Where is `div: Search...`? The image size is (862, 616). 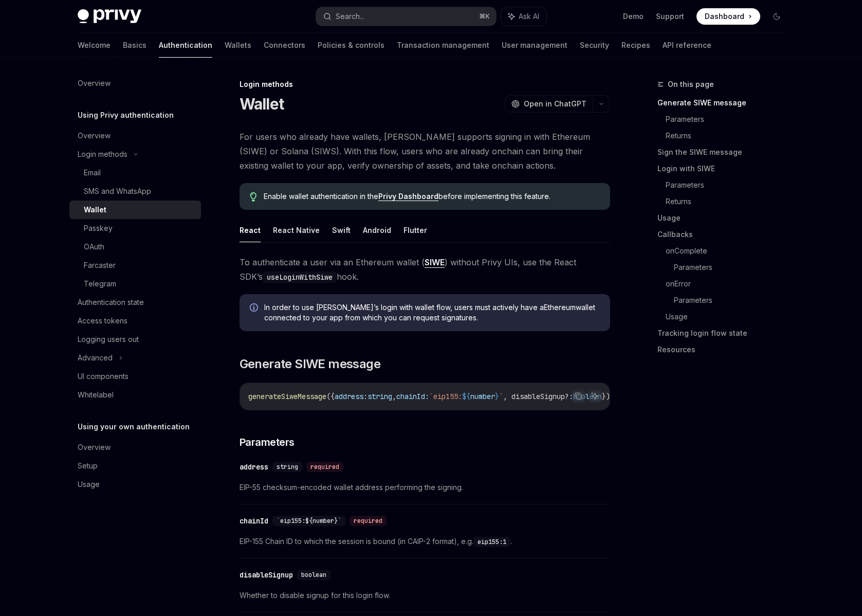
div: Search... is located at coordinates (350, 16).